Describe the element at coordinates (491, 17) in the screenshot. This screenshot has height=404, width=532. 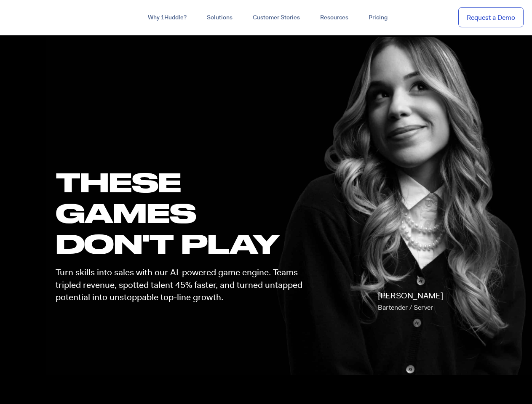
I see `a: Request a Demo` at that location.